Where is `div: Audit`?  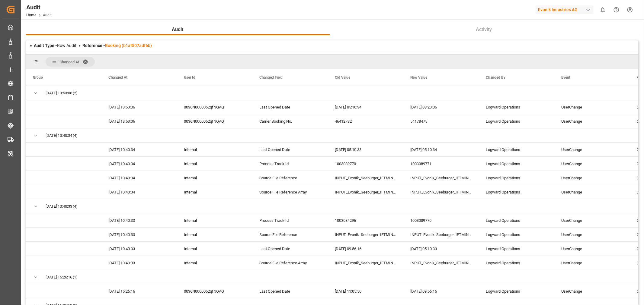
div: Audit is located at coordinates (39, 7).